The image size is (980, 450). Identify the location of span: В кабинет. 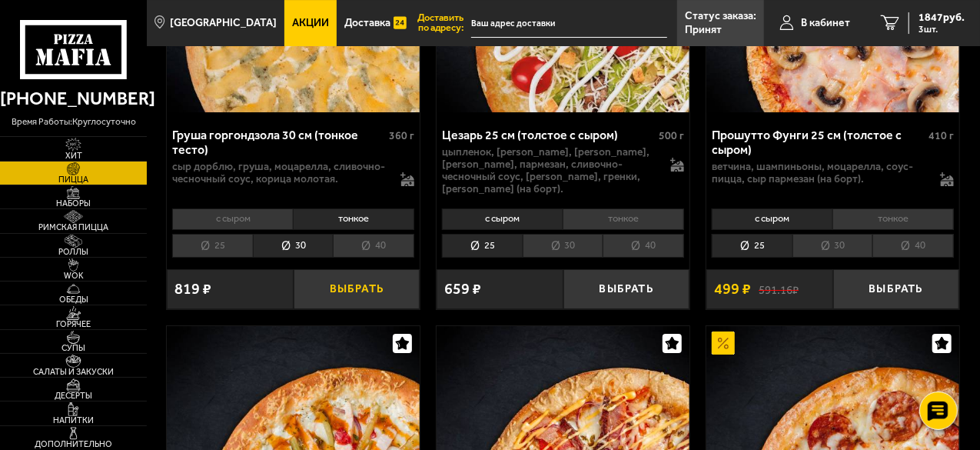
(826, 23).